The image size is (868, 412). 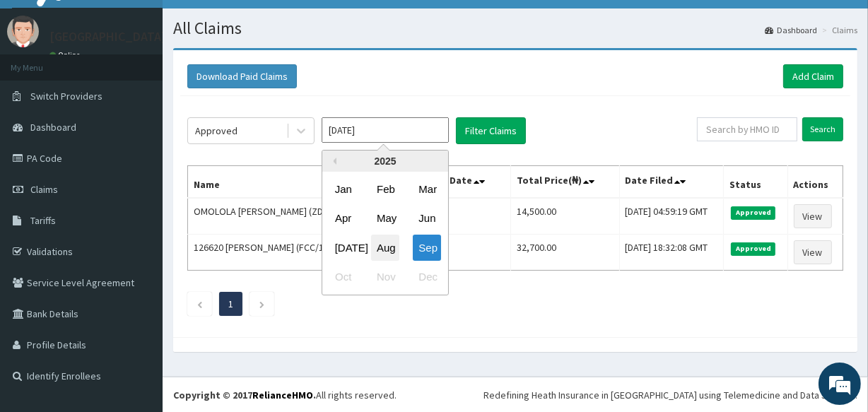 I want to click on div: Approved, so click(x=216, y=130).